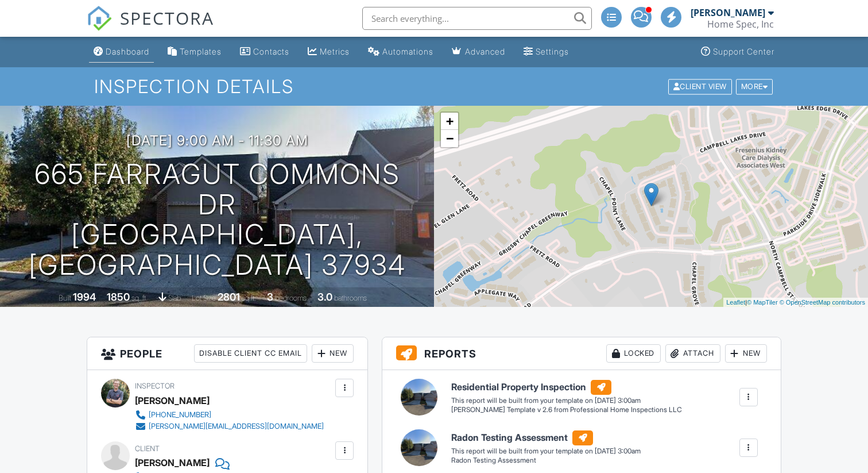 The height and width of the screenshot is (473, 868). Describe the element at coordinates (271, 51) in the screenshot. I see `div: Contacts` at that location.